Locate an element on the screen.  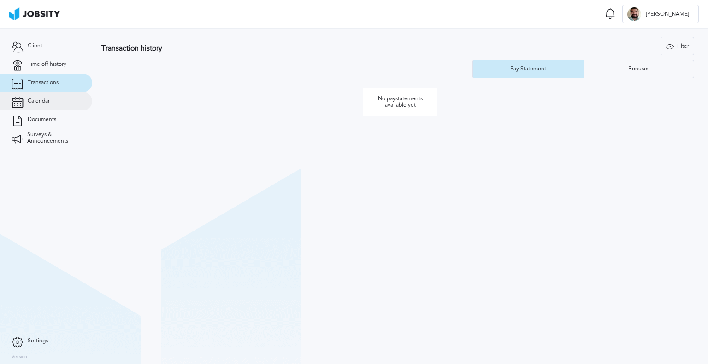
p: No paystatements available yet is located at coordinates (400, 102).